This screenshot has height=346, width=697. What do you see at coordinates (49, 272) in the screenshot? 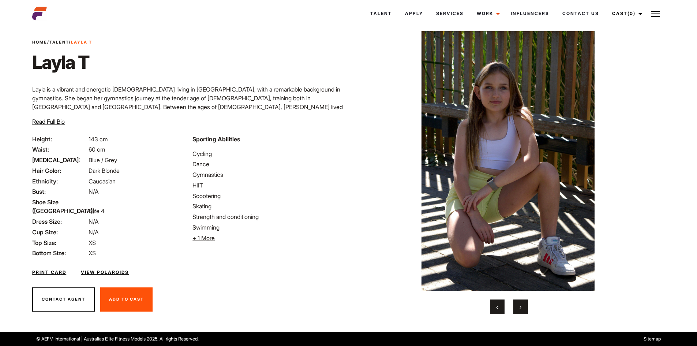
I see `a: Print Card` at bounding box center [49, 272].